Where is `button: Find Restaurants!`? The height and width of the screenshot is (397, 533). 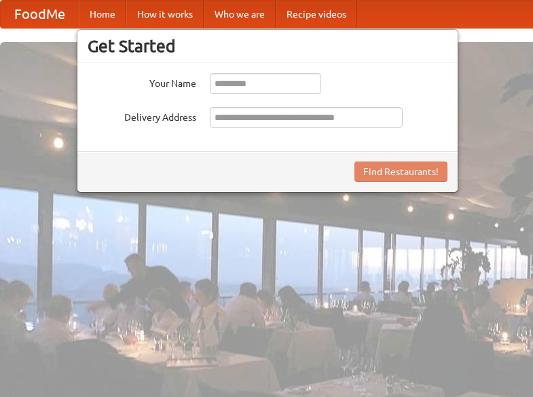 button: Find Restaurants! is located at coordinates (401, 172).